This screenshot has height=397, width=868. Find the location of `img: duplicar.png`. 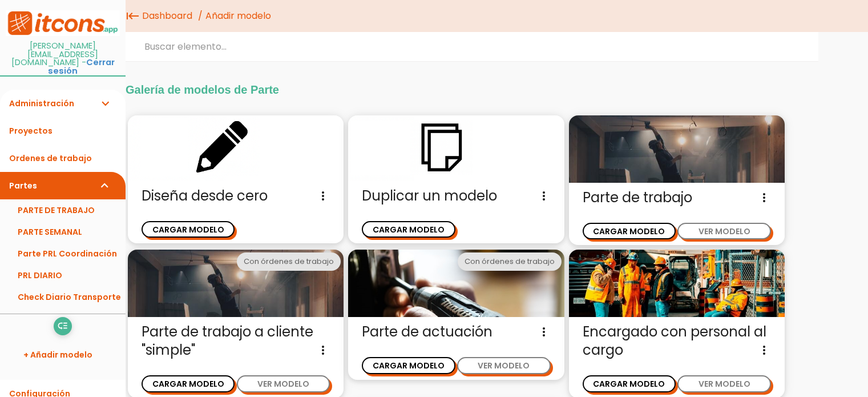

img: duplicar.png is located at coordinates (456, 148).